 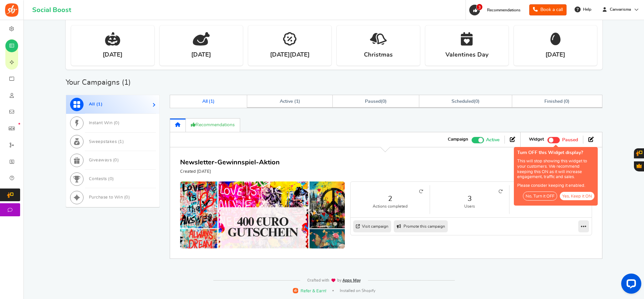 I want to click on a: Promote this campaign, so click(x=421, y=227).